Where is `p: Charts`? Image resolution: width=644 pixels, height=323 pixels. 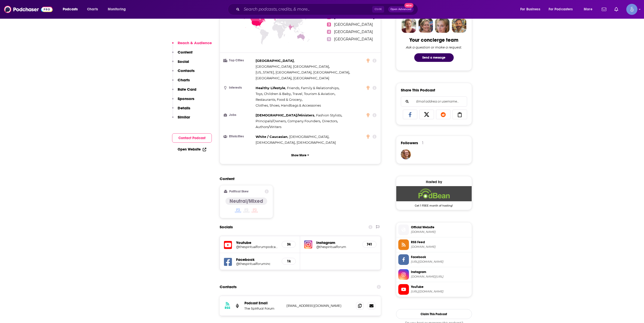 p: Charts is located at coordinates (184, 80).